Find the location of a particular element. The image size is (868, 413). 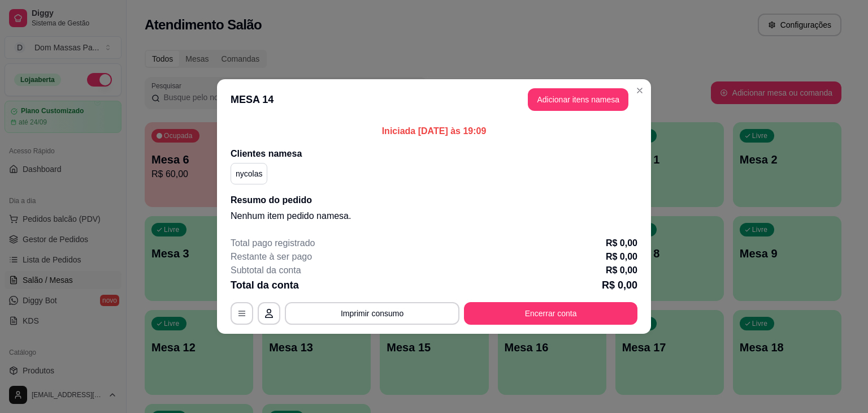

p: Total da conta is located at coordinates (265, 285).